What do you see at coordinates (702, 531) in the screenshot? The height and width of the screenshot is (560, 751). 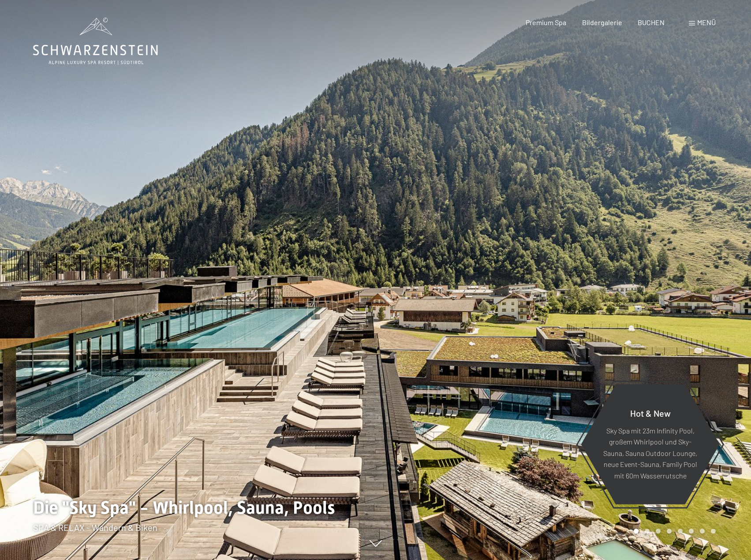 I see `div: Carousel Page 7` at bounding box center [702, 531].